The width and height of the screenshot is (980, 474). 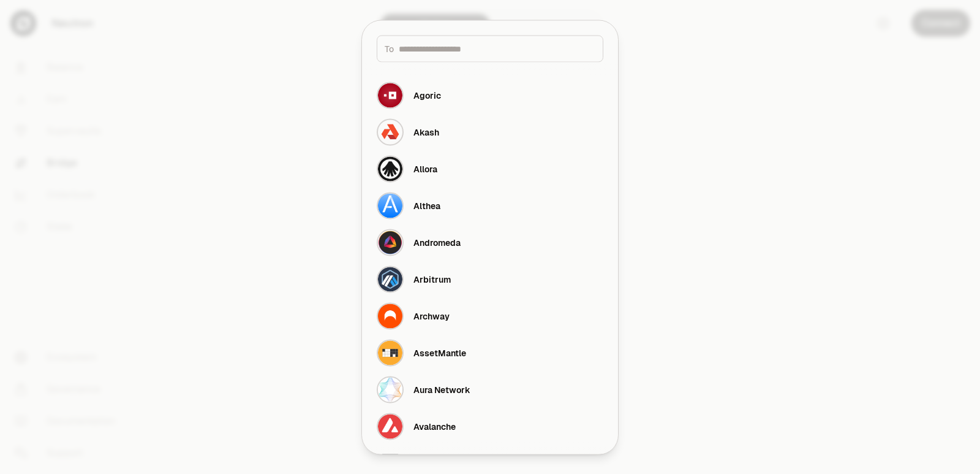 What do you see at coordinates (390, 169) in the screenshot?
I see `img: Allora Logo` at bounding box center [390, 169].